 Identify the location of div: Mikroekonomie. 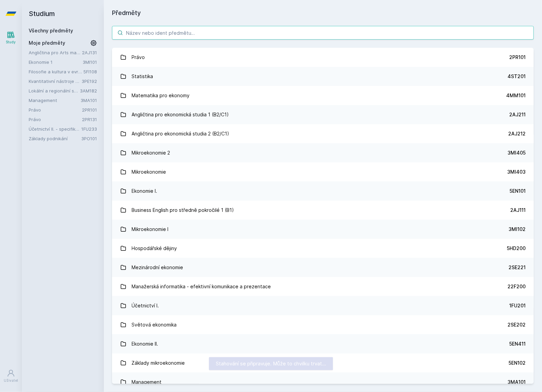
(149, 172).